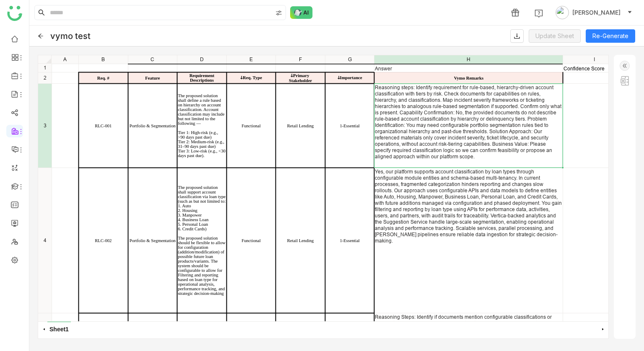  Describe the element at coordinates (251, 78) in the screenshot. I see `div: ↆReq. Type` at that location.